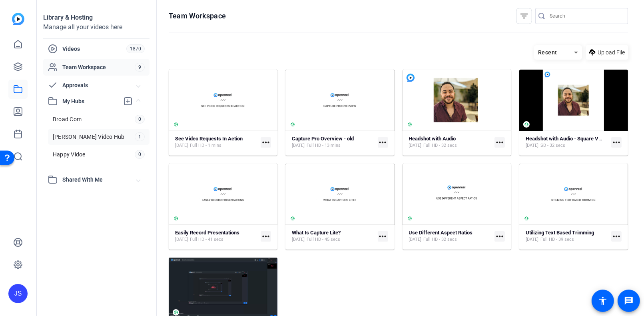 The width and height of the screenshot is (644, 316). Describe the element at coordinates (96, 85) in the screenshot. I see `mat-expansion-panel-header: Approvals` at that location.